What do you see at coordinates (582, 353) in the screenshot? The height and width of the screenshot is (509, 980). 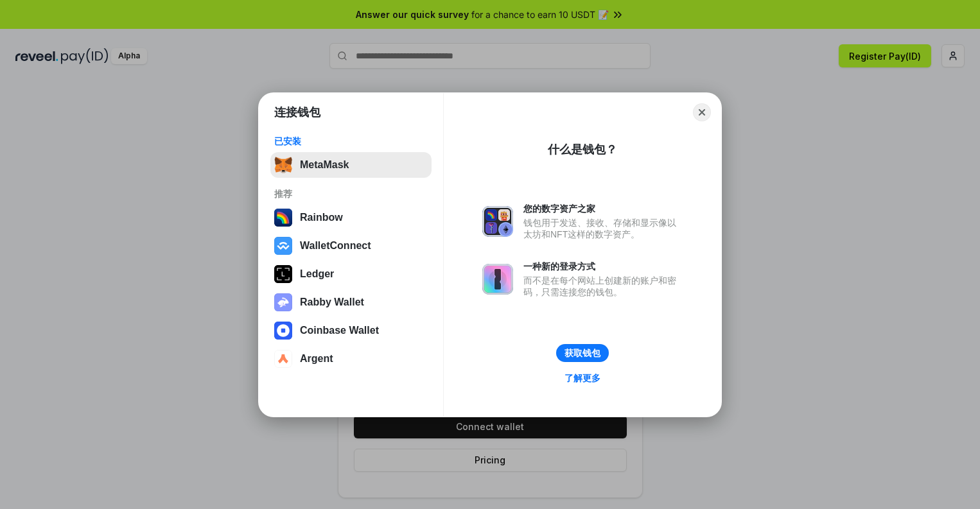 I see `button: 获取钱包` at bounding box center [582, 353].